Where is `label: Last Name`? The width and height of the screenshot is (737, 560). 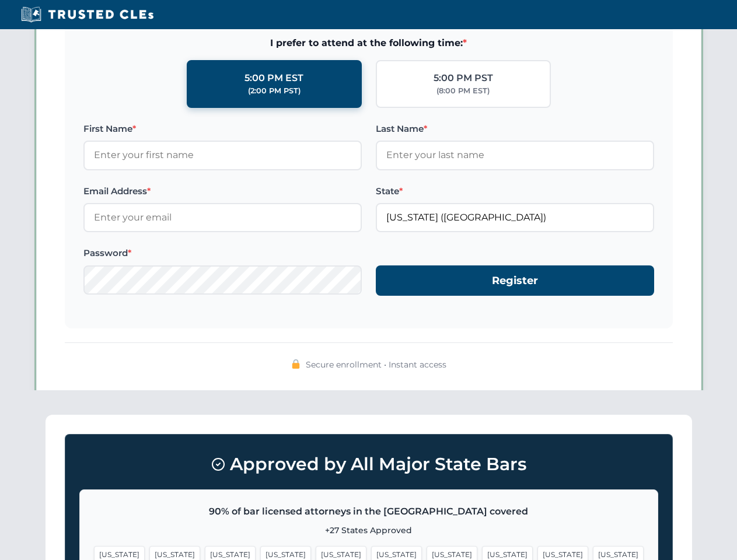
label: Last Name is located at coordinates (515, 128).